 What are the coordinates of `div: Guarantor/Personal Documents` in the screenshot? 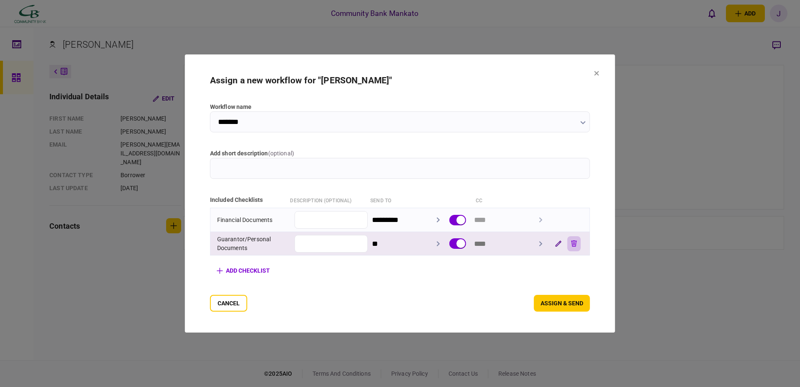 It's located at (254, 244).